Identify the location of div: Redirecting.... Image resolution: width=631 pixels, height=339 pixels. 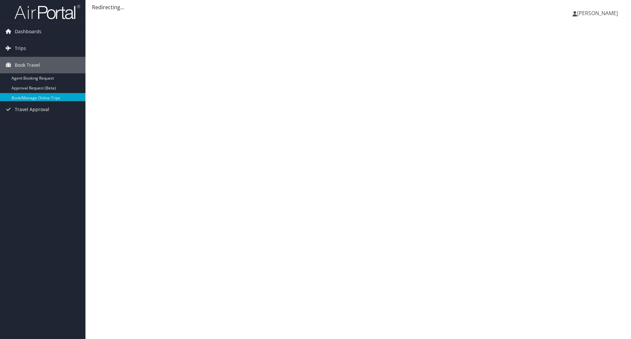
(358, 7).